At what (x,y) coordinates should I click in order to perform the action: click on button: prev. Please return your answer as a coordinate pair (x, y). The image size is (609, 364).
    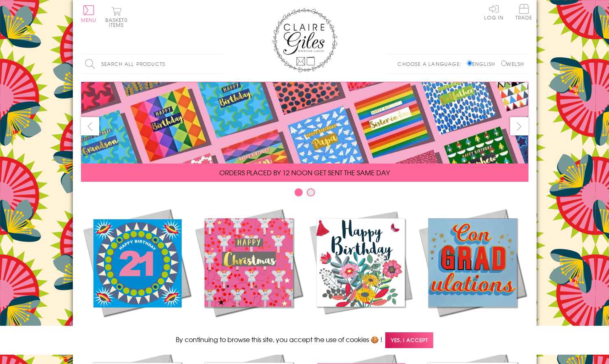
    Looking at the image, I should click on (90, 126).